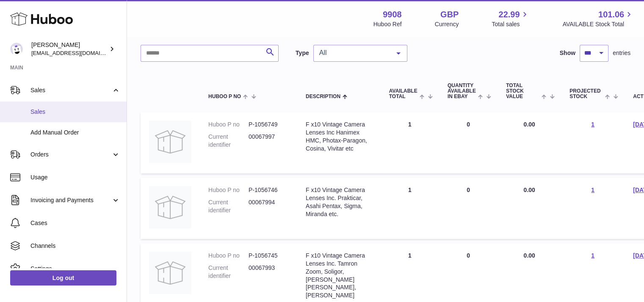 The image size is (644, 302). I want to click on span: 101.06, so click(611, 15).